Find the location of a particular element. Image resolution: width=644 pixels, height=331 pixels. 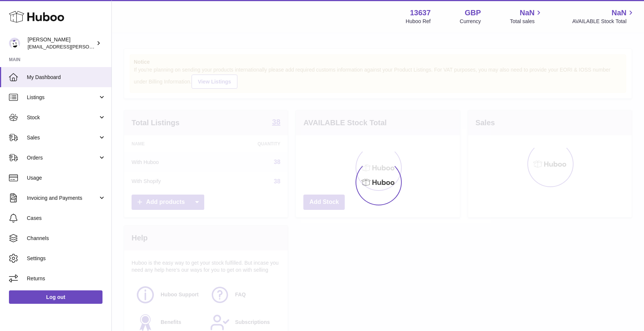

span: Cases is located at coordinates (66, 218).